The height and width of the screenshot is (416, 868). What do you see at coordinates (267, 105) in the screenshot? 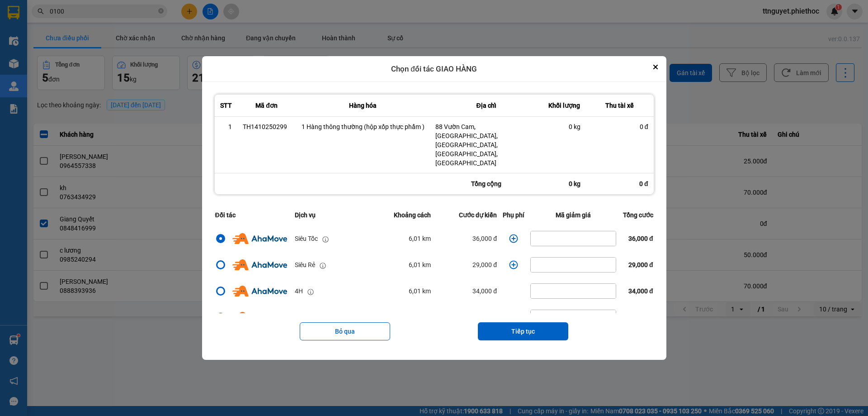
I see `div: Mã đơn` at bounding box center [267, 105].